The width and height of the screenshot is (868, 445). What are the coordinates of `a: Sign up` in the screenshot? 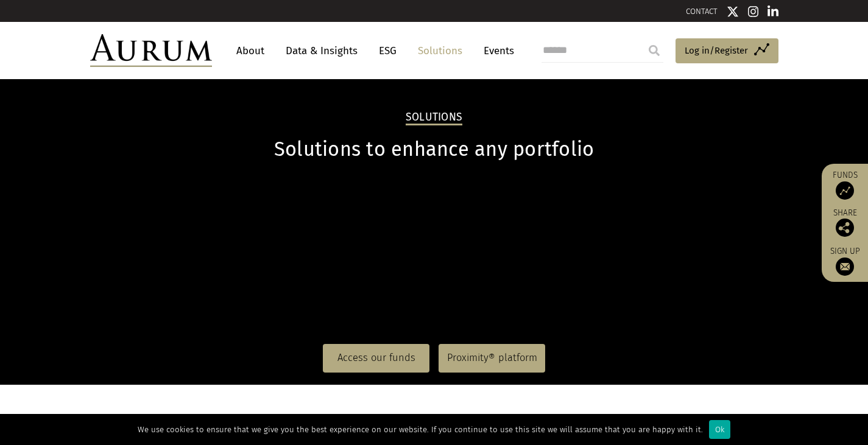 It's located at (845, 260).